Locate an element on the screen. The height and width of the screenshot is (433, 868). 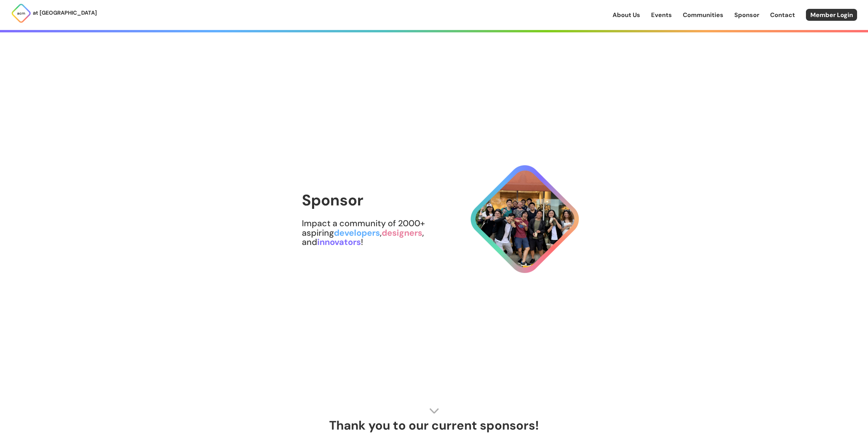
span: developers is located at coordinates (357, 233).